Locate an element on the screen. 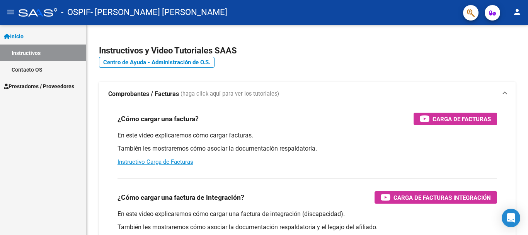  h3: ¿Cómo cargar una factura? is located at coordinates (158, 119).